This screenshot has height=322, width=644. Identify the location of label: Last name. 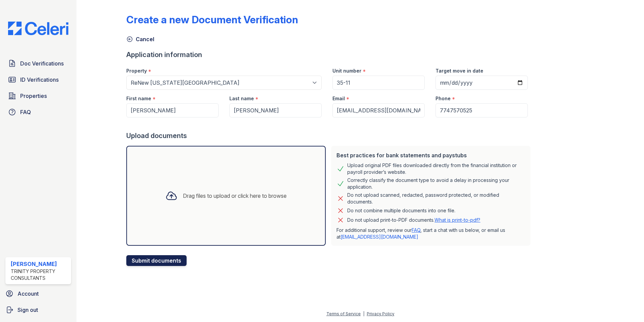
(242, 99).